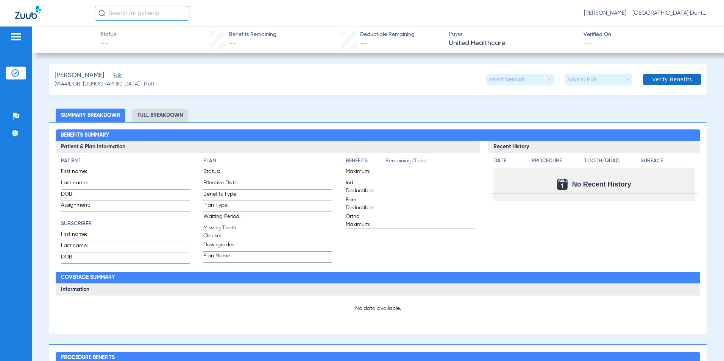  Describe the element at coordinates (222, 206) in the screenshot. I see `span: Plan Type:` at that location.